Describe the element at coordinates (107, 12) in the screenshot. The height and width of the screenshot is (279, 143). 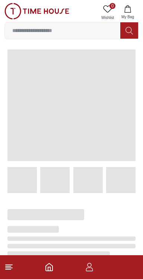
I see `a: 0Wishlist` at that location.